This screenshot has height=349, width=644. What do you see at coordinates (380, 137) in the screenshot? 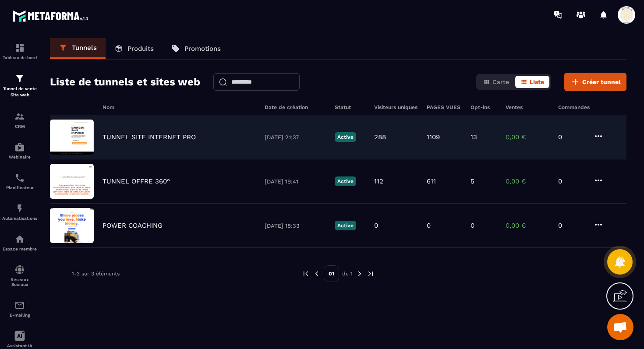
I see `p: 288` at bounding box center [380, 137].